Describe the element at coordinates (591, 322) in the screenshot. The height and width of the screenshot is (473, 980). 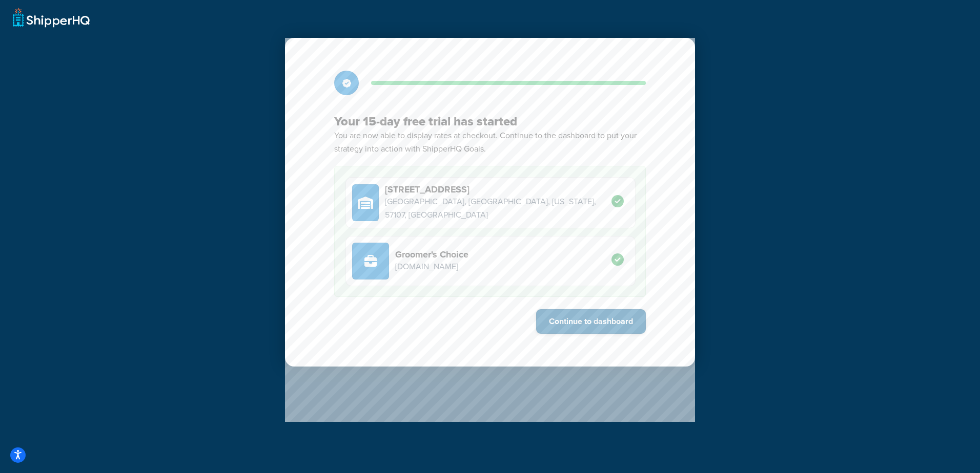
I see `button: Continue to dashboard` at that location.